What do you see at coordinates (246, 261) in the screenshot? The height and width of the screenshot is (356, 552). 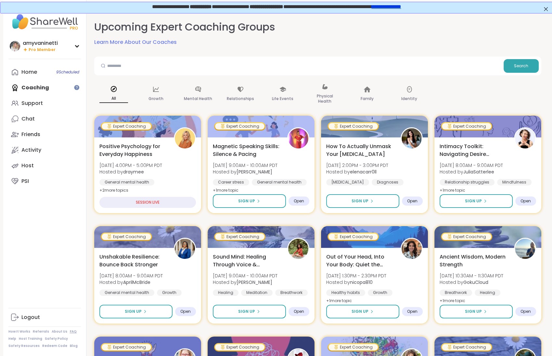 I see `span: Sound Mind: Healing Through Voice & Vibration` at bounding box center [246, 261].